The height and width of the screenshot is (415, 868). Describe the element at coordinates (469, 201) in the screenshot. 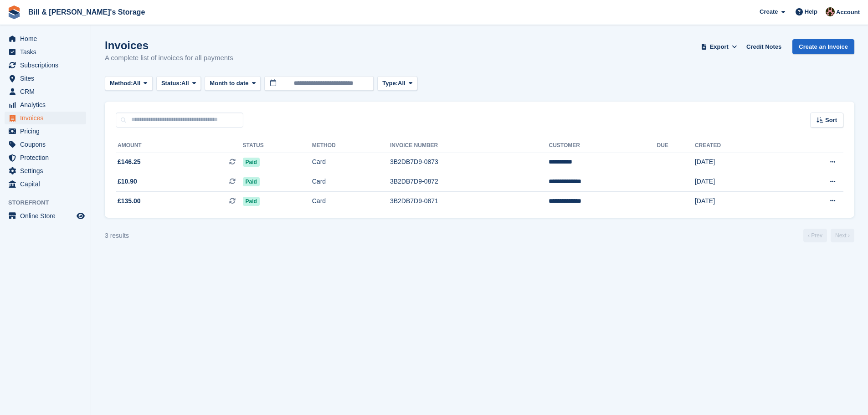

I see `td: 3B2DB7D9-0871` at that location.